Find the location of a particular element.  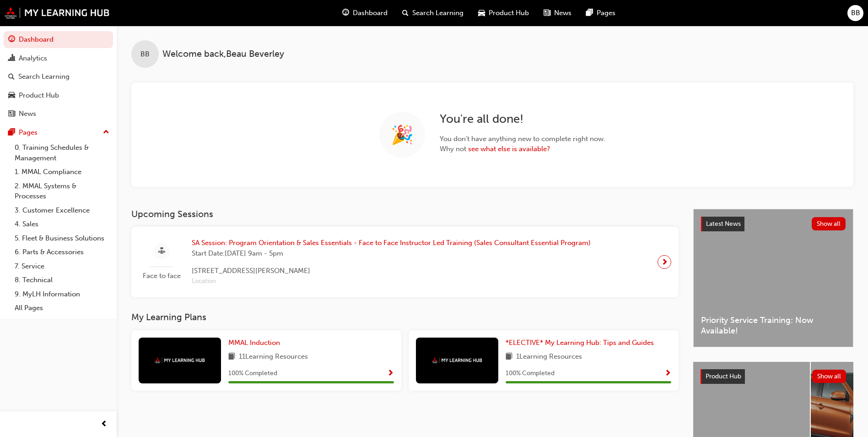

a: 9. MyLH Information is located at coordinates (62, 294).